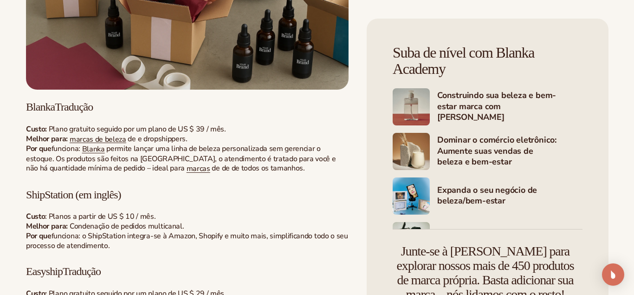  Describe the element at coordinates (268, 168) in the screenshot. I see `span: de todos os tamanhos.` at that location.